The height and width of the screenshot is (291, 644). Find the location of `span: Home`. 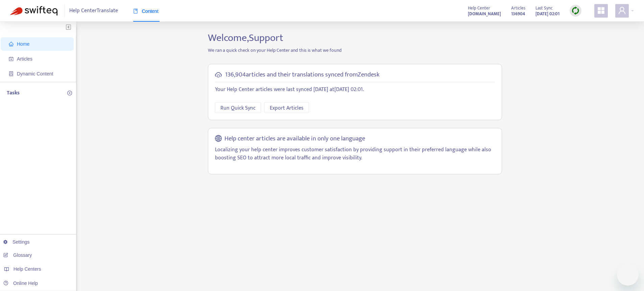

span: Home is located at coordinates (23, 44).